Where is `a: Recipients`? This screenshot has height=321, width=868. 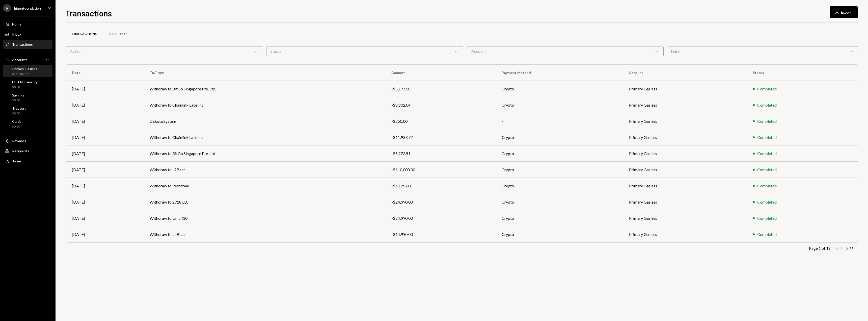
a: Recipients is located at coordinates (28, 151).